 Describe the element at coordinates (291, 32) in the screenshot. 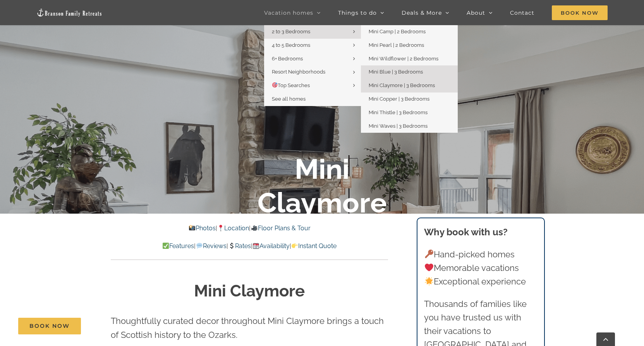

I see `span: 2 to 3 Bedrooms` at that location.